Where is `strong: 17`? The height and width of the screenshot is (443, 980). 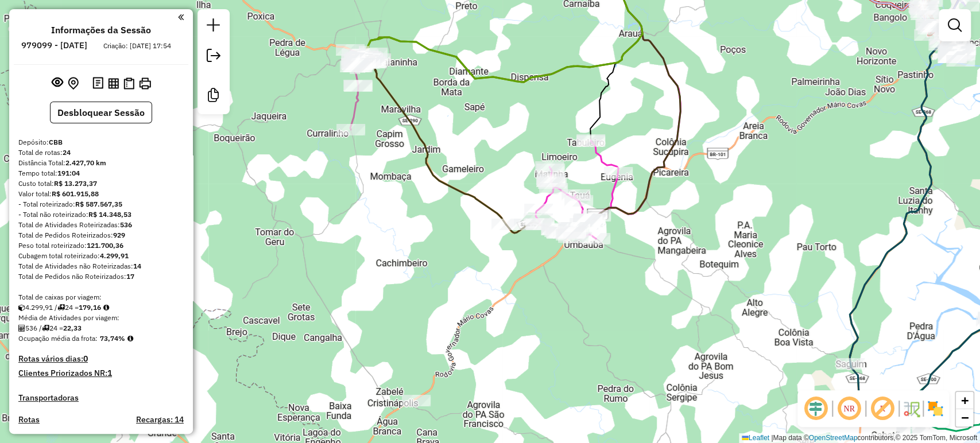
strong: 17 is located at coordinates (130, 276).